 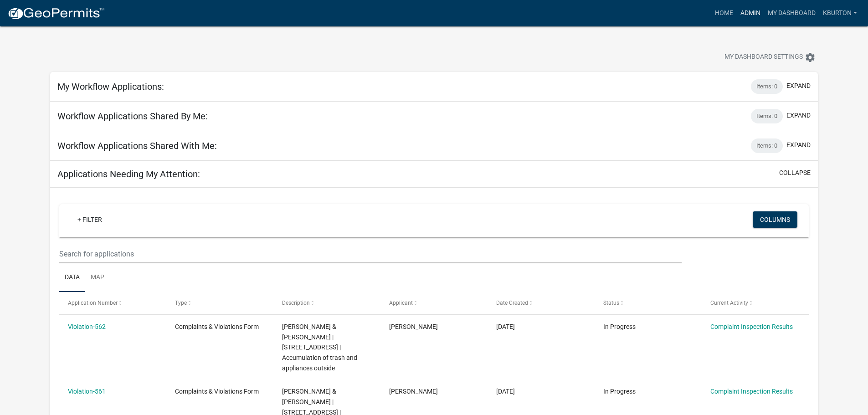 What do you see at coordinates (401, 302) in the screenshot?
I see `span: Applicant` at bounding box center [401, 302].